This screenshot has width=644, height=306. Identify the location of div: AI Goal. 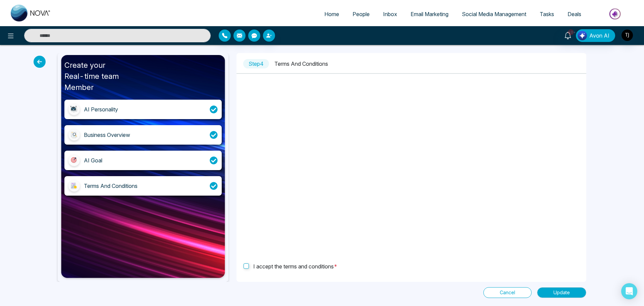
(93, 160).